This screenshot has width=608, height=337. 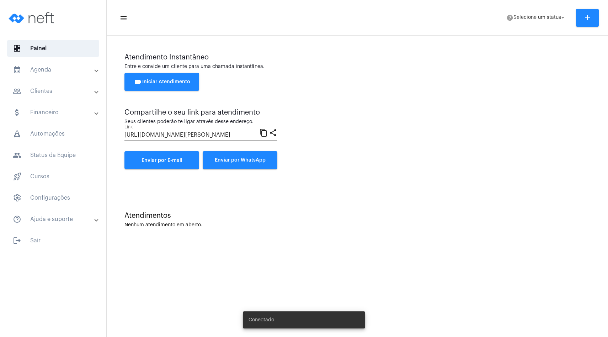 I want to click on span: Enviar por WhatsApp, so click(x=240, y=160).